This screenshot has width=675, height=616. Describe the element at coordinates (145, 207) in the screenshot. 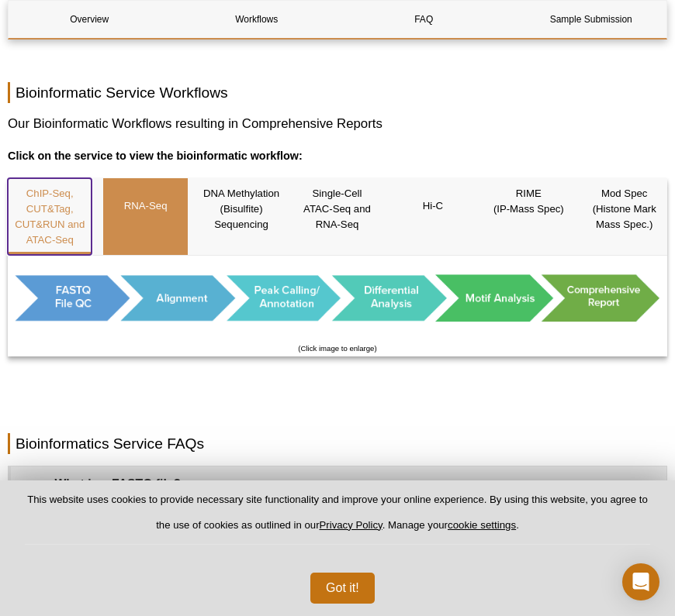

I see `p: RNA-Seq` at that location.